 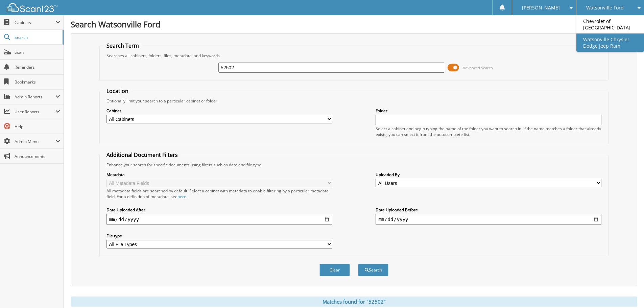 I want to click on div: Matches found for "52502", so click(x=354, y=302).